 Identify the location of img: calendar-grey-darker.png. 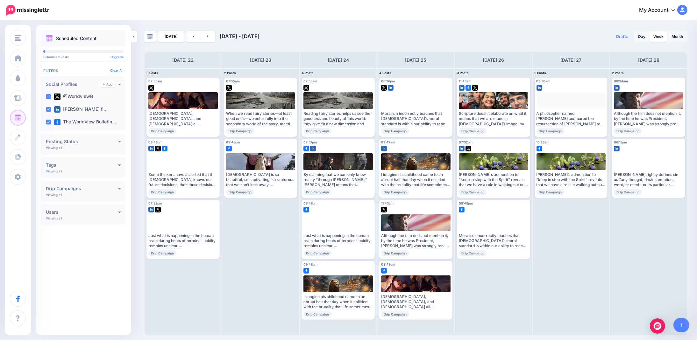
(150, 37).